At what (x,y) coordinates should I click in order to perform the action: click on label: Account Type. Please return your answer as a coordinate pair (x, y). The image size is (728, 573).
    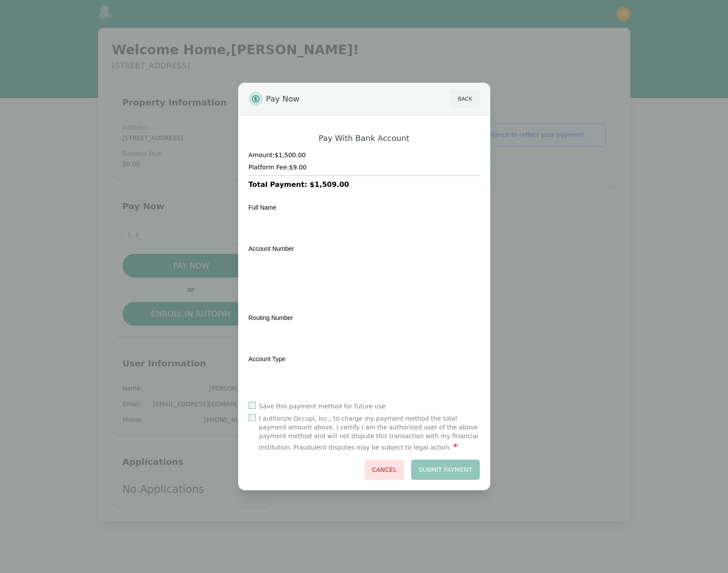
    Looking at the image, I should click on (267, 359).